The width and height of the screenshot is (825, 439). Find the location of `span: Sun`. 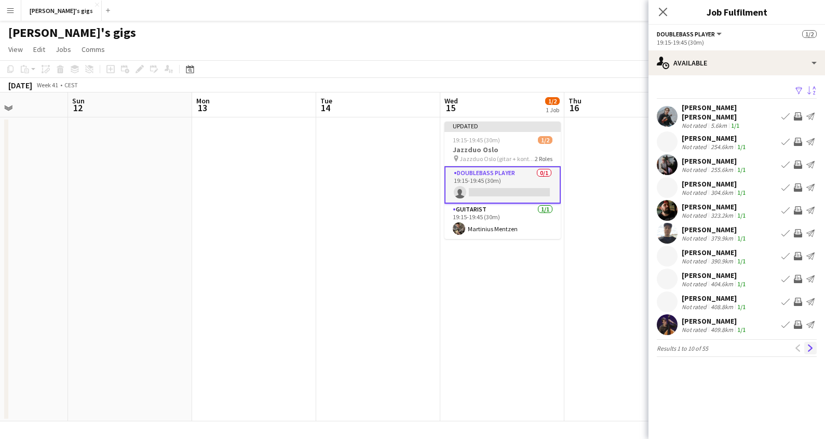

span: Sun is located at coordinates (78, 101).